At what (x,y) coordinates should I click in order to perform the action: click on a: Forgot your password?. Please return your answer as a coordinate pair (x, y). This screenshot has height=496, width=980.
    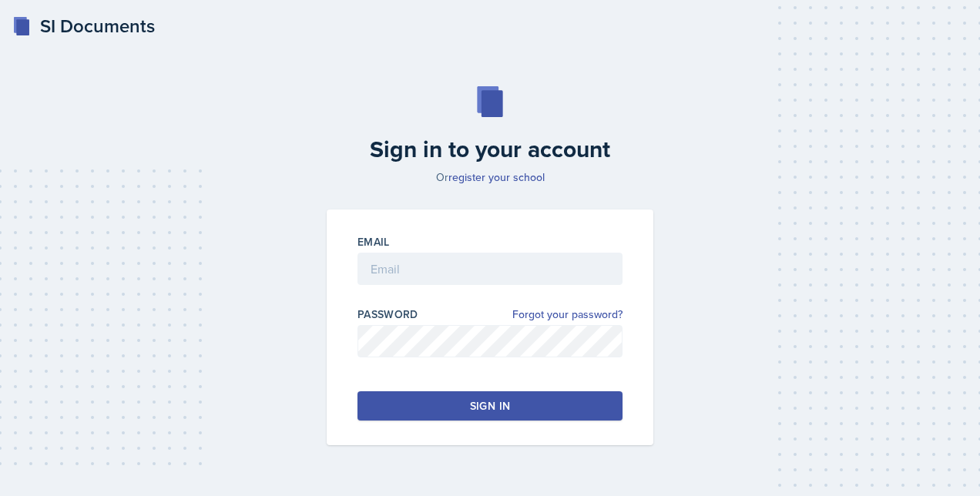
    Looking at the image, I should click on (567, 314).